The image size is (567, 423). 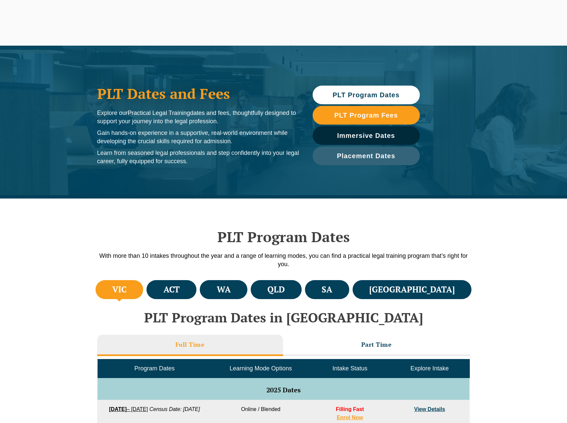 I want to click on a: View Details, so click(x=430, y=409).